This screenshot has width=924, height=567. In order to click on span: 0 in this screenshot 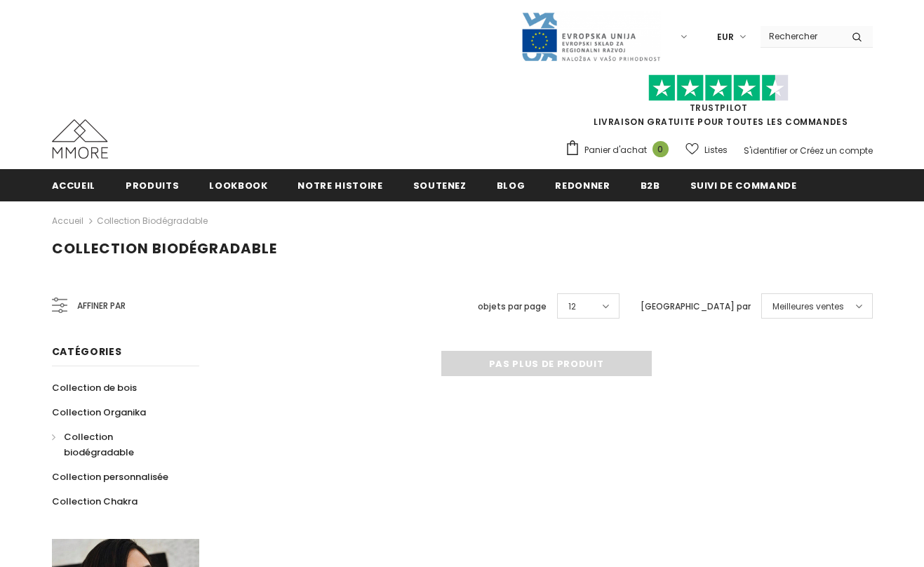, I will do `click(660, 149)`.